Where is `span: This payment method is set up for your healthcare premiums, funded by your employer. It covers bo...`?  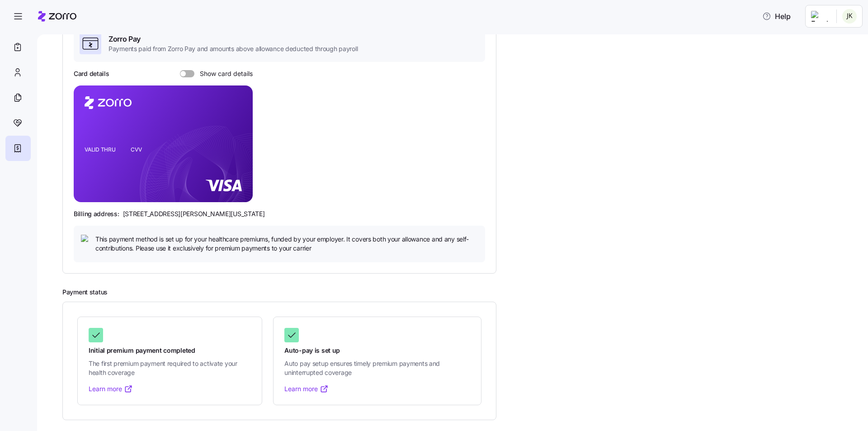 span: This payment method is set up for your healthcare premiums, funded by your employer. It covers bo... is located at coordinates (286, 243).